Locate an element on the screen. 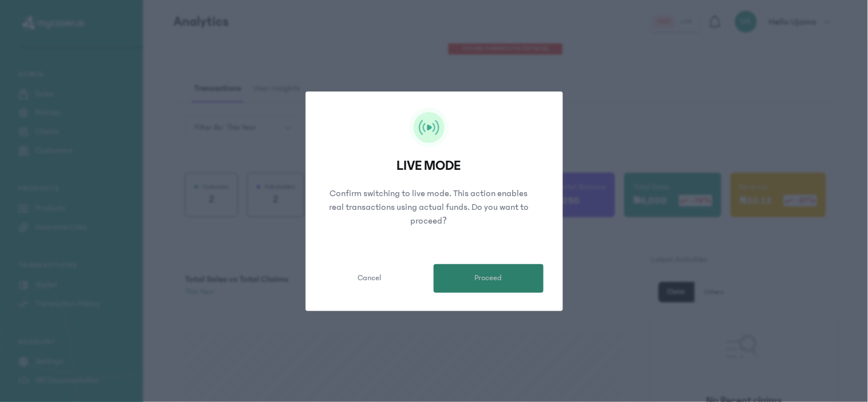  span: Proceed is located at coordinates (489, 278).